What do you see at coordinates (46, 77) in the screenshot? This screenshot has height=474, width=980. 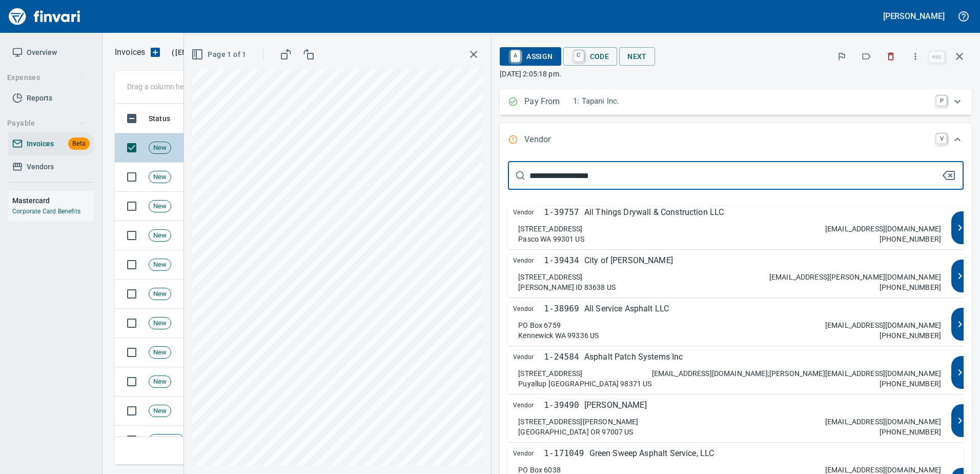 I see `button: Expenses` at bounding box center [46, 77].